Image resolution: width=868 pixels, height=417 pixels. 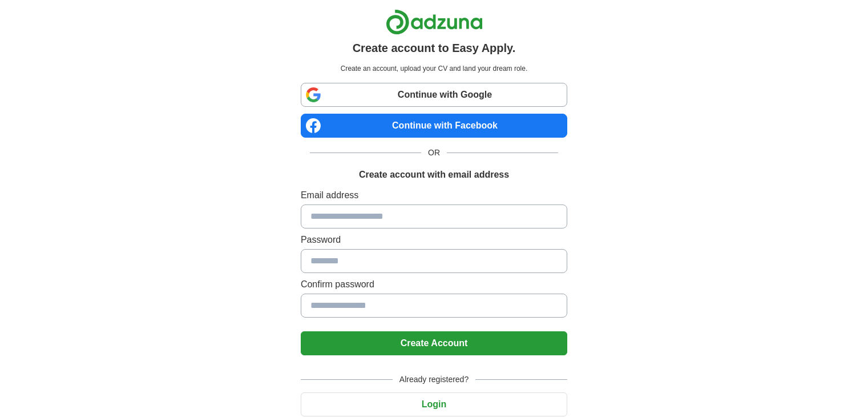 What do you see at coordinates (434, 126) in the screenshot?
I see `a: Continue with Facebook` at bounding box center [434, 126].